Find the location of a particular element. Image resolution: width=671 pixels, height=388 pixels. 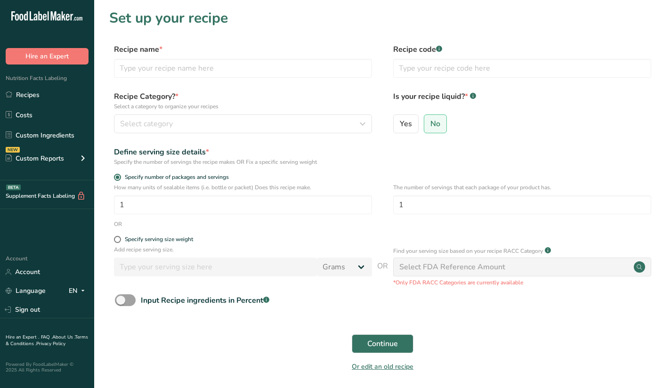

input: Type your serving size here is located at coordinates (215, 267).